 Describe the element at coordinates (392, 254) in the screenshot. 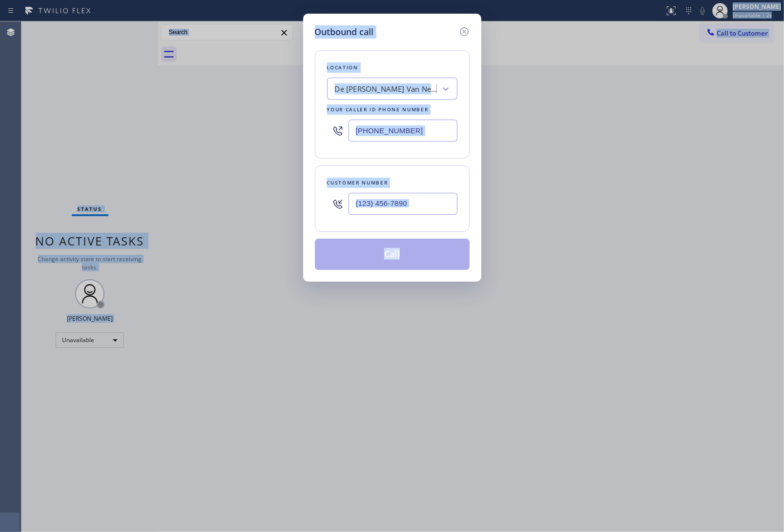

I see `button: Call` at that location.